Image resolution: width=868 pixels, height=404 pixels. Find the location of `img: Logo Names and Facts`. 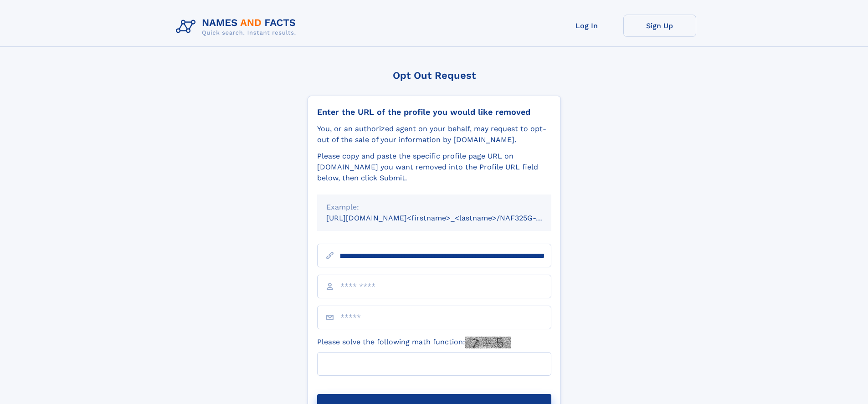

img: Logo Names and Facts is located at coordinates (238, 27).